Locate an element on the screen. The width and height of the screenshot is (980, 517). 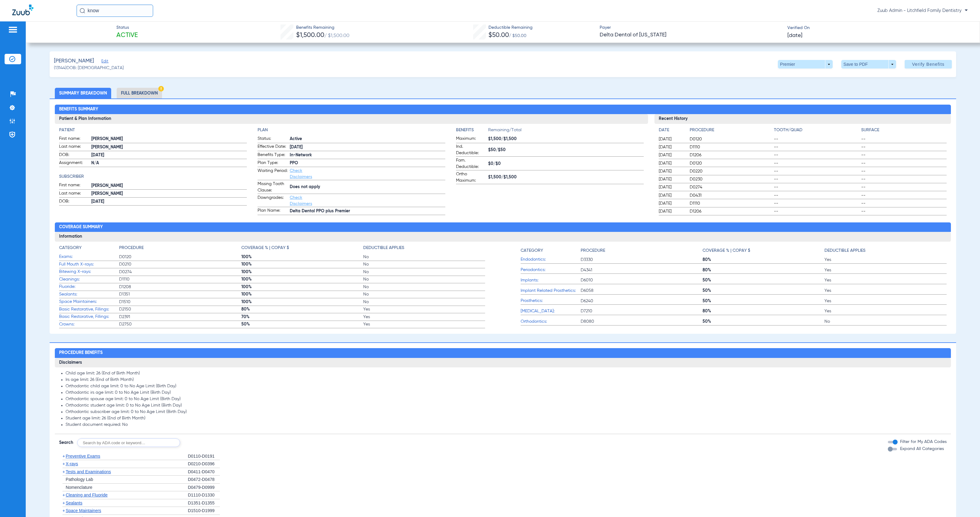
h4: Plan is located at coordinates (351, 130).